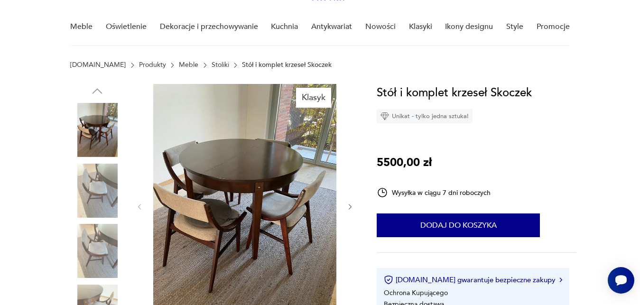 The image size is (640, 305). What do you see at coordinates (434, 193) in the screenshot?
I see `div: Wysyłka w ciągu 7 dni roboczych` at bounding box center [434, 193].